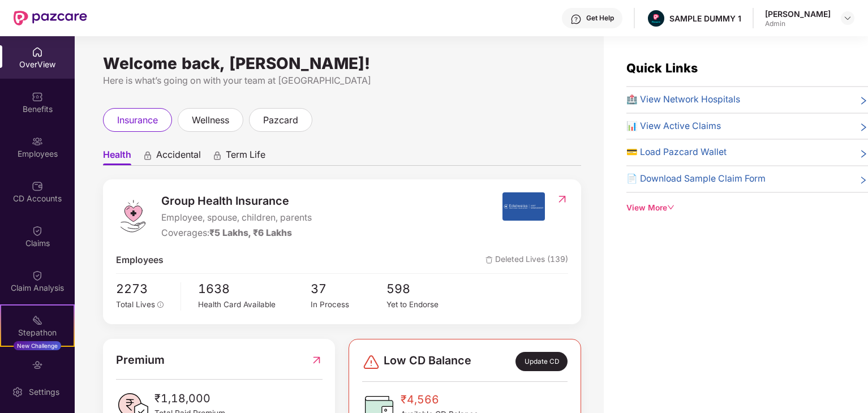 This screenshot has height=413, width=868. Describe the element at coordinates (37, 186) in the screenshot. I see `img: svg+xml;base64,PHN2ZyBpZD0iQ0RfQWNjb3VudHMiIGRhdGEtbmFtZT0iQ0QgQWNjb3VudHMiIHhtbG5zPSJodHRwOi8vd3...` at that location.